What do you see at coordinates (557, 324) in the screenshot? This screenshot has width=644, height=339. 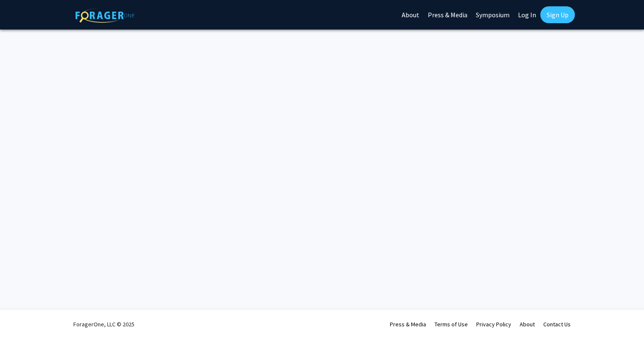 I see `a: Contact Us` at bounding box center [557, 324].